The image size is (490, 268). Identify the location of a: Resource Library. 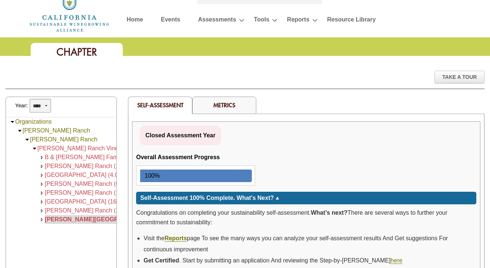
(352, 21).